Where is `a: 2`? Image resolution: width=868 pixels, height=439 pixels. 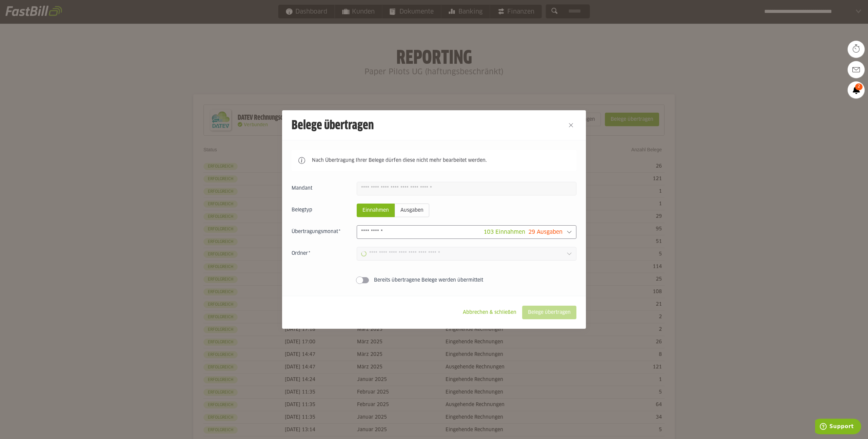 a: 2 is located at coordinates (855, 89).